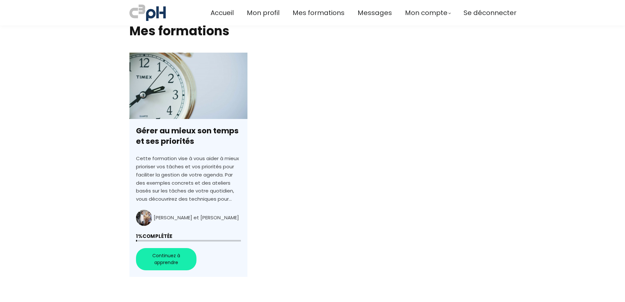 The width and height of the screenshot is (625, 302). What do you see at coordinates (263, 13) in the screenshot?
I see `span: Mon profil` at bounding box center [263, 13].